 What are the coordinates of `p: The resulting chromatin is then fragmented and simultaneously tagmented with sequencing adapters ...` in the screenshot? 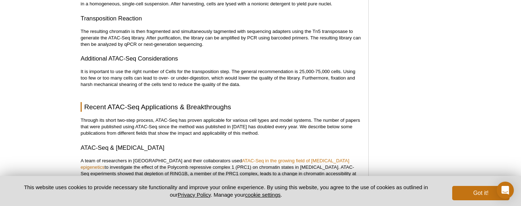 It's located at (221, 38).